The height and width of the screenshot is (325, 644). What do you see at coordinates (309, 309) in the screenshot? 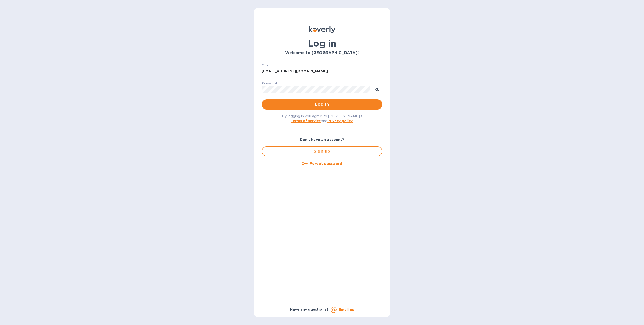
I see `b: Have any questions?` at bounding box center [309, 309].